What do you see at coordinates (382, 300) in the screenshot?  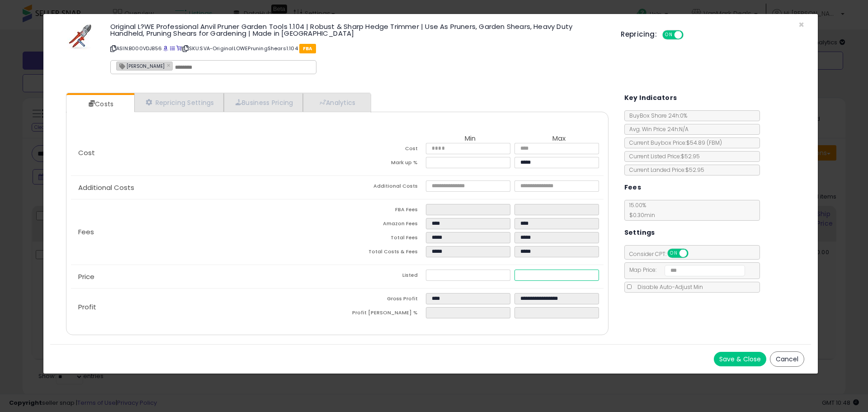 I see `td: Gross Profit` at bounding box center [382, 300].